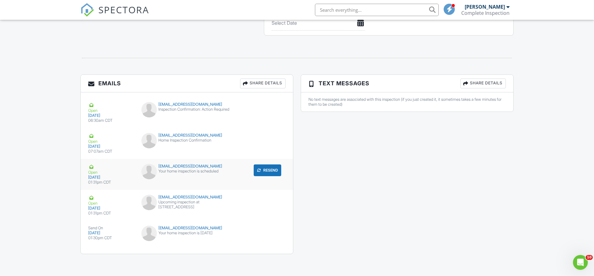  I want to click on h3: Emails, so click(187, 84).